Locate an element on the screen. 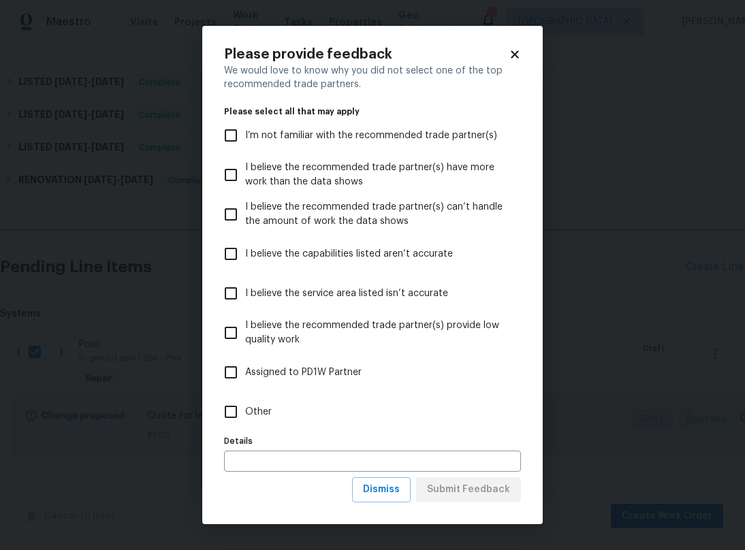 The image size is (745, 550). span: Dismiss is located at coordinates (382, 490).